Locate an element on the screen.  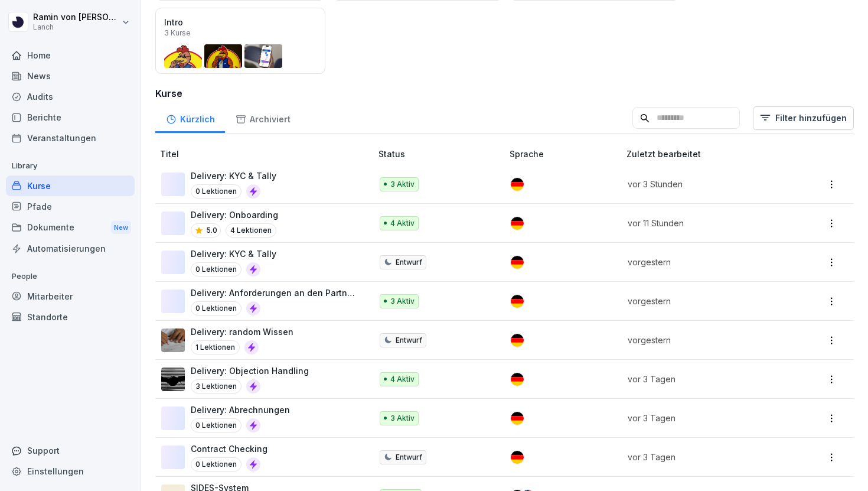
p: Delivery: Onboarding is located at coordinates (234, 214).